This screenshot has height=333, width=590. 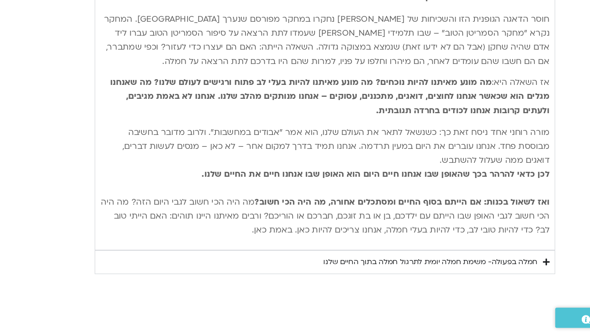 I want to click on span: התחברות, so click(x=105, y=11).